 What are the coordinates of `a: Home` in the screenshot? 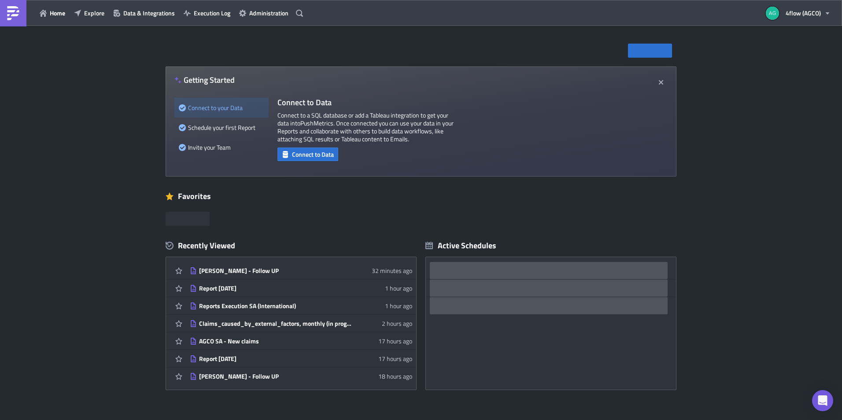 It's located at (52, 13).